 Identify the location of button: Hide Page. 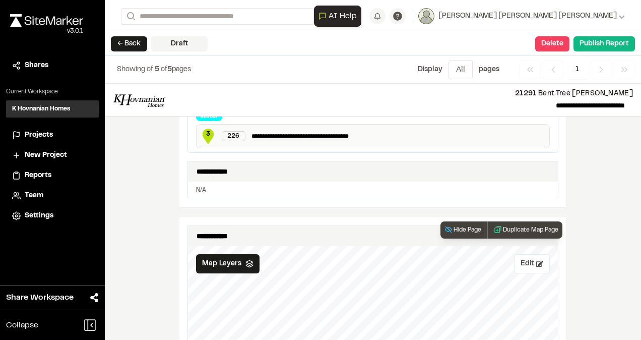
(462, 230).